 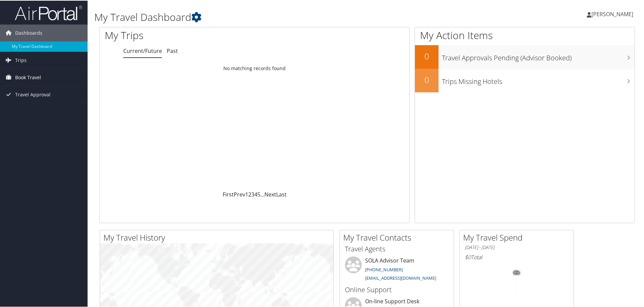 I want to click on a: Last, so click(x=281, y=194).